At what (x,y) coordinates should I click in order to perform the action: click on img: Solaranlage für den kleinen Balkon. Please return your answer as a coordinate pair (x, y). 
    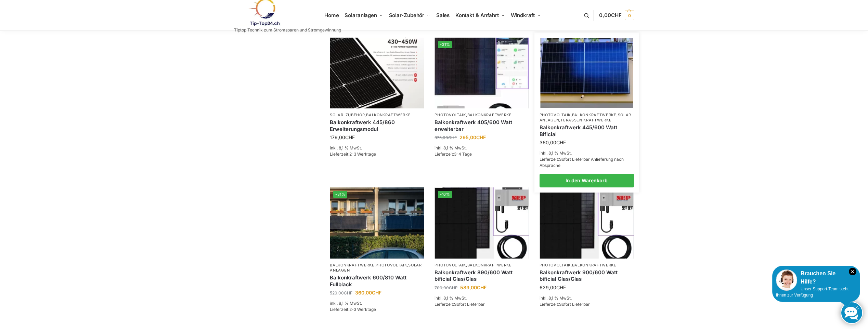
    Looking at the image, I should click on (586, 73).